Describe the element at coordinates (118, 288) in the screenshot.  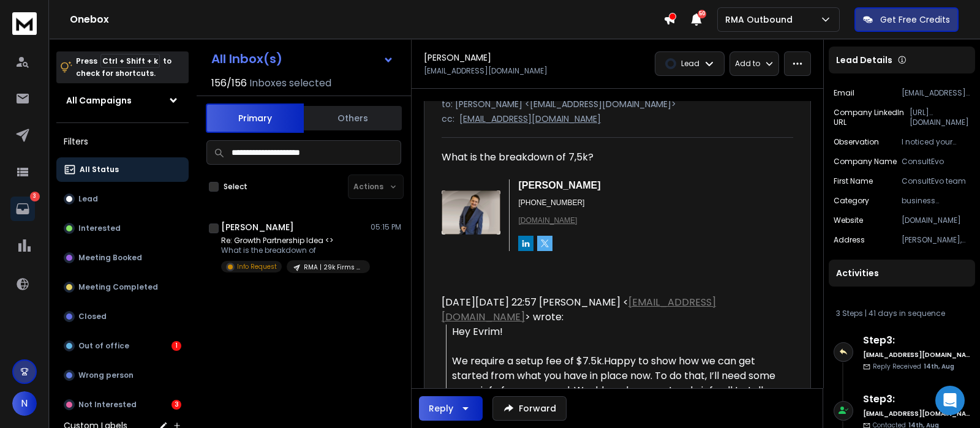
I see `p: Meeting Completed` at that location.